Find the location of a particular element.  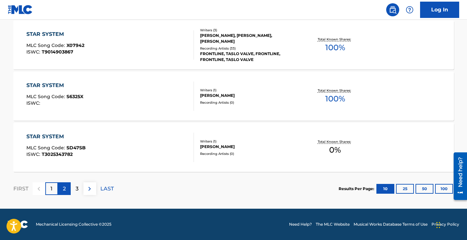

p: LAST is located at coordinates (107, 189).